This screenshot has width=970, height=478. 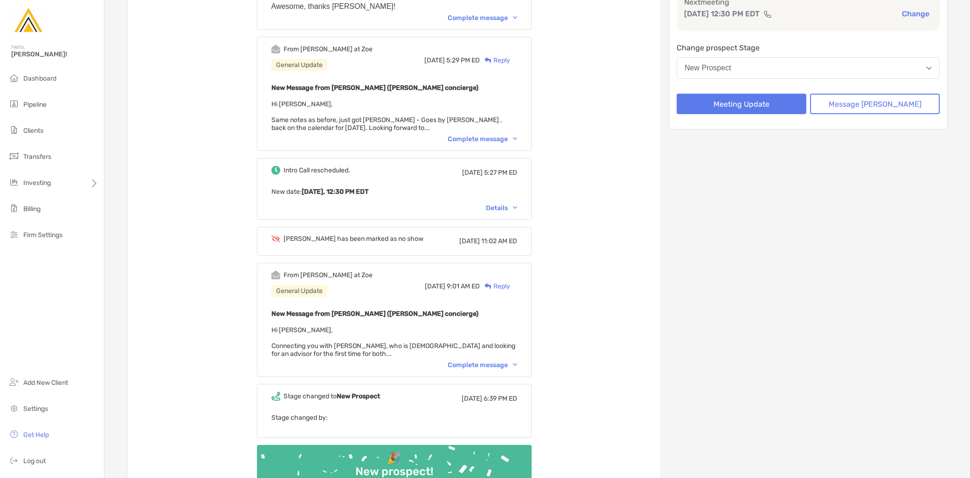 I want to click on span: Pipeline, so click(x=35, y=104).